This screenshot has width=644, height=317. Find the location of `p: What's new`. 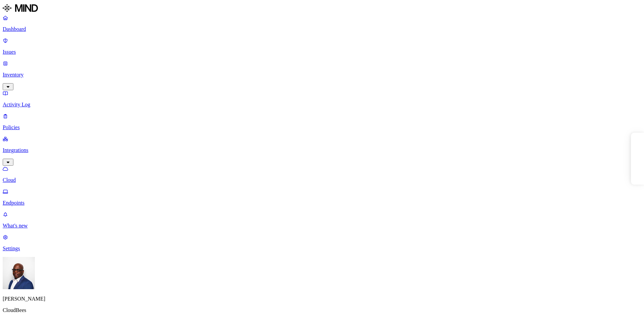

p: What's new is located at coordinates (322, 226).